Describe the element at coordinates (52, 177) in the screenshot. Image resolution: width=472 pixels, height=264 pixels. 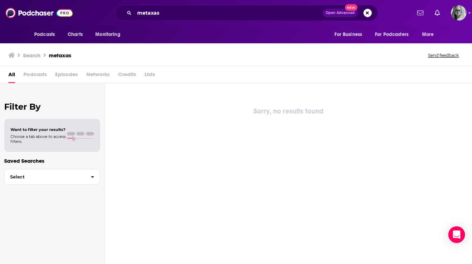
I see `button: Select` at that location.